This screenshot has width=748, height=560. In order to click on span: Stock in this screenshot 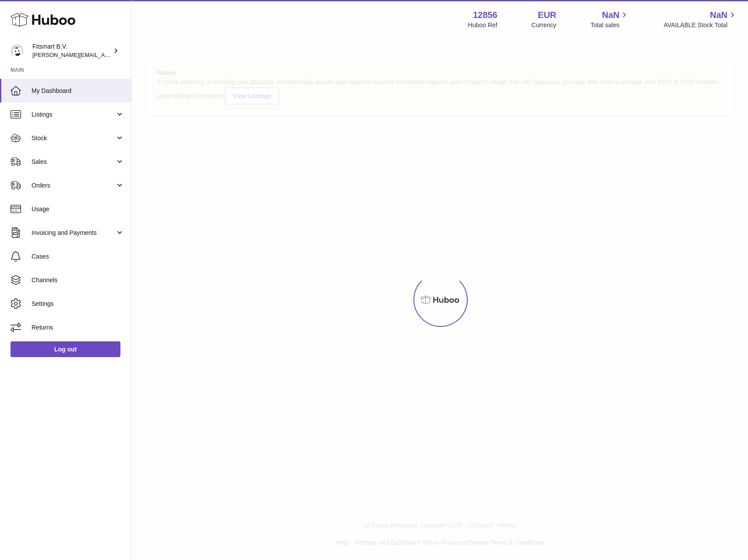, I will do `click(73, 138)`.